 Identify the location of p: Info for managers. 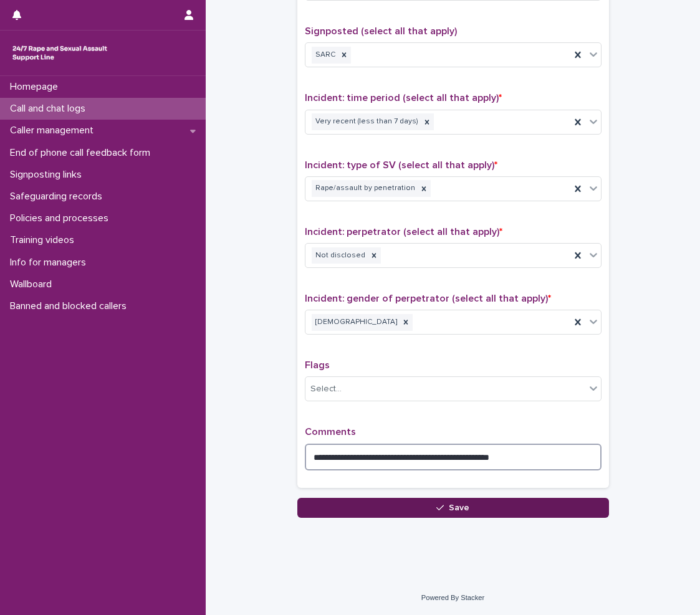
(51, 263).